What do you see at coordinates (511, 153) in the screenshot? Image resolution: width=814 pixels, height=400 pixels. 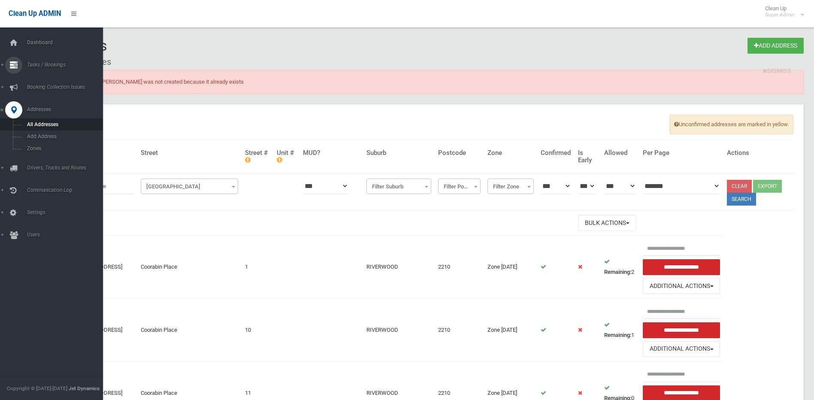 I see `h4: Zone` at bounding box center [511, 153].